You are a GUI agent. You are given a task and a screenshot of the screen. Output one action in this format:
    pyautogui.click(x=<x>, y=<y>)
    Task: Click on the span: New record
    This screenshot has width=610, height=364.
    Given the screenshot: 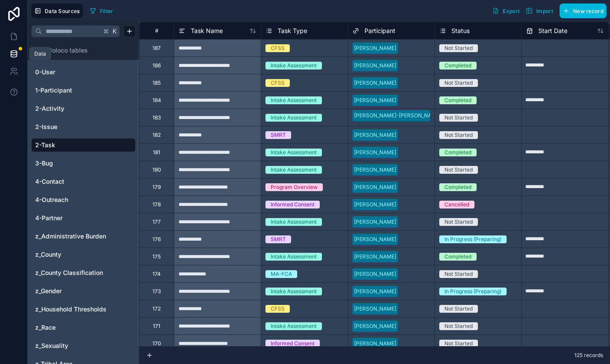 What is the action you would take?
    pyautogui.click(x=589, y=11)
    